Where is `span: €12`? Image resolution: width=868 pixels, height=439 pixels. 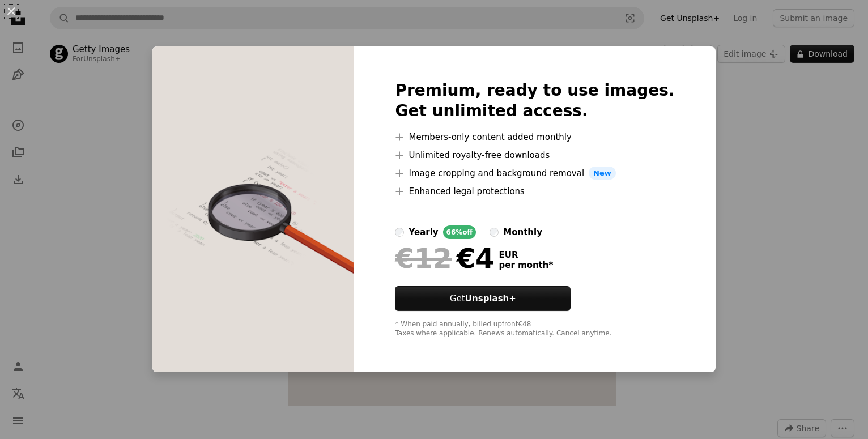
span: €12 is located at coordinates (423, 258).